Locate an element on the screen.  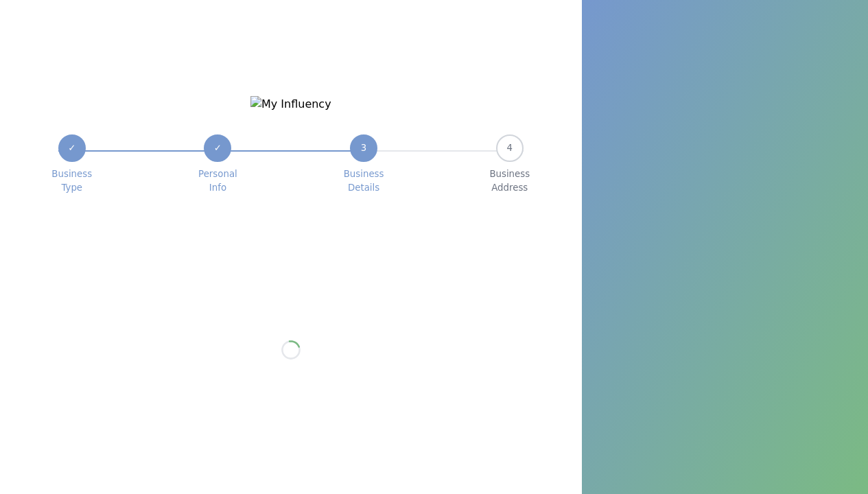
span: Business Details is located at coordinates (363, 181).